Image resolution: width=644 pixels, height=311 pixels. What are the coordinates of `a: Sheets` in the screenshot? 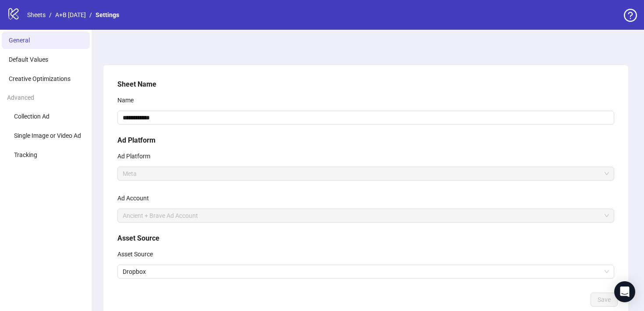 It's located at (36, 15).